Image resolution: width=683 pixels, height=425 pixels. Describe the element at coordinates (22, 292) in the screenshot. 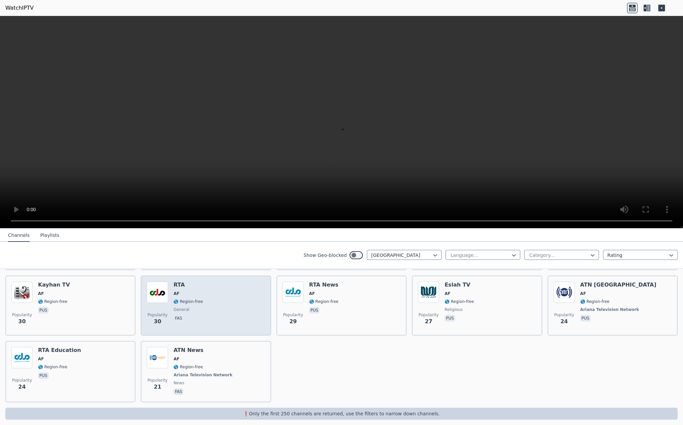

I see `img: Kayhan TV` at that location.